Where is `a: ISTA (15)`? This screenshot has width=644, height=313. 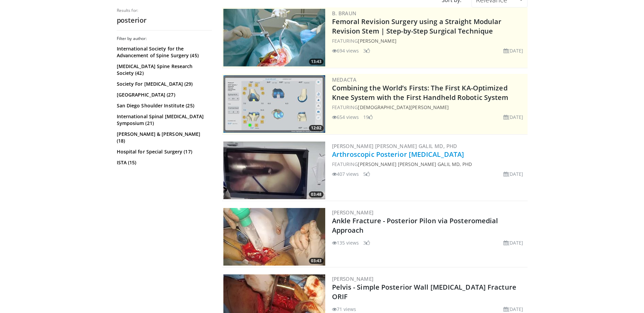
a: ISTA (15) is located at coordinates (163, 162).